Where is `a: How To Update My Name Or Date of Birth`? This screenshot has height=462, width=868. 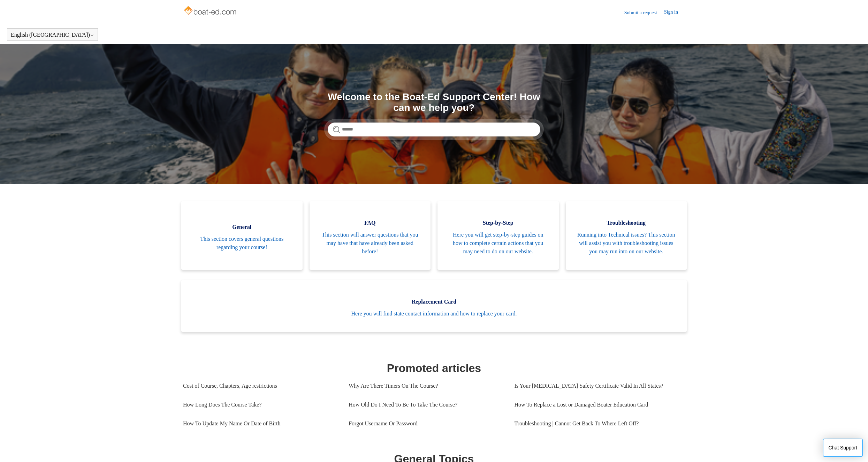
a: How To Update My Name Or Date of Birth is located at coordinates (261, 423).